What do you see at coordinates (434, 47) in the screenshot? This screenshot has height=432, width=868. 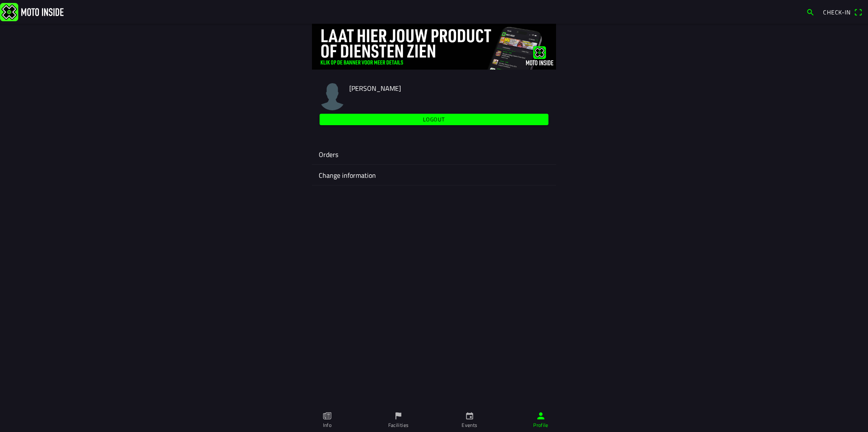 I see `img: 4Lg0uCZZgYSq9MW2zyHRs12dBiEH1AZVHKMOLPl0.jpg` at bounding box center [434, 47].